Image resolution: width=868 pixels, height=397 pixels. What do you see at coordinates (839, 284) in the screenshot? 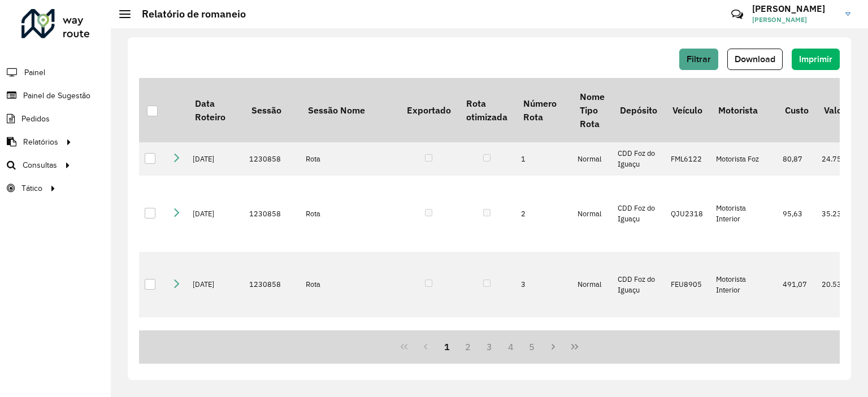
I see `td: 20.537,16` at bounding box center [839, 284].